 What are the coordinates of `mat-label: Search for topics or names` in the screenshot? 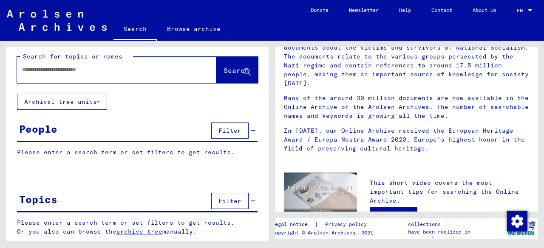 It's located at (73, 56).